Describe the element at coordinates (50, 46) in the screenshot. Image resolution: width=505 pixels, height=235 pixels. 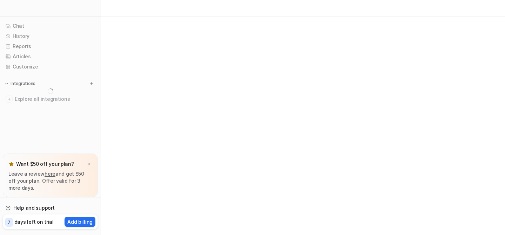
I see `a: Reports` at that location.